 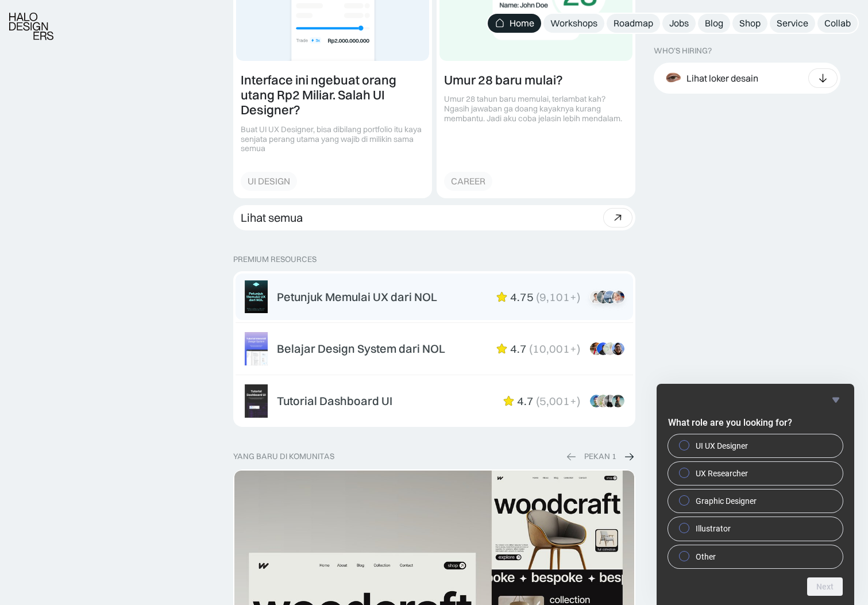 I want to click on div: 10,001+, so click(x=555, y=349).